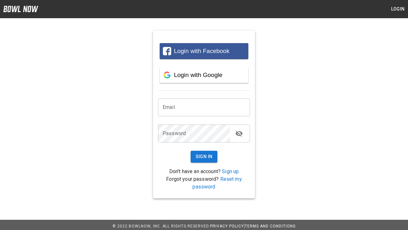  I want to click on button: Sign In, so click(204, 156).